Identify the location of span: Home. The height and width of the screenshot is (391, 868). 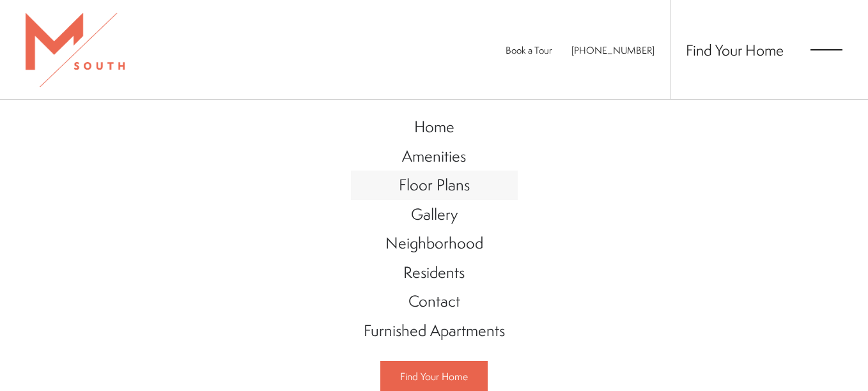
(434, 126).